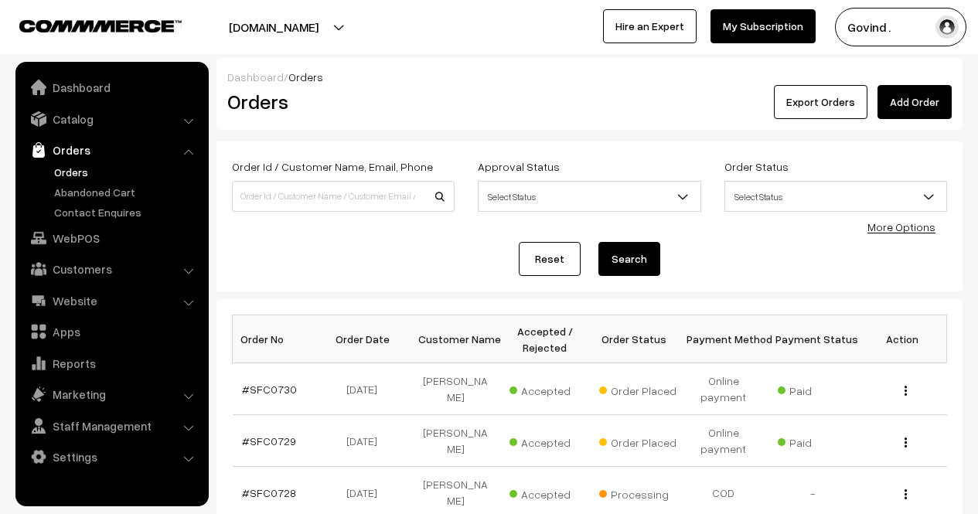 The height and width of the screenshot is (514, 978). I want to click on a: WebPOS, so click(111, 238).